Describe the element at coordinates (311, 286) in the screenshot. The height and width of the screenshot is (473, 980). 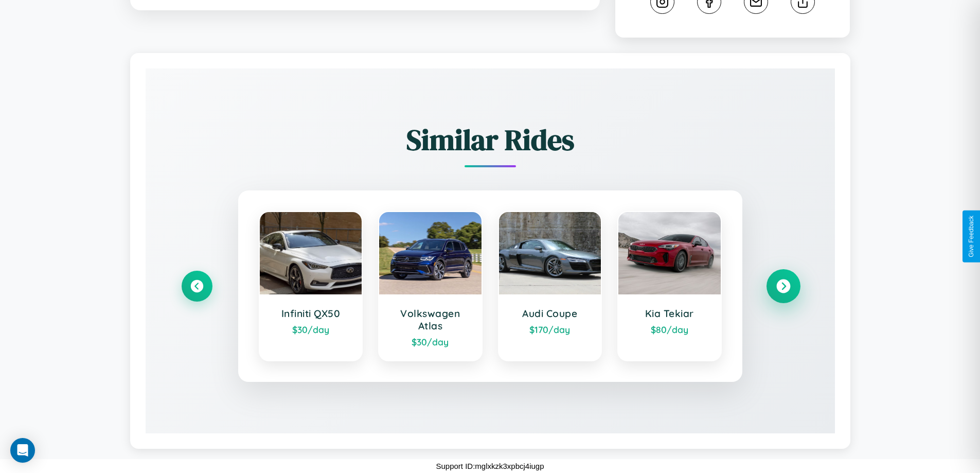
I see `a: Infiniti QX50$30/day` at that location.